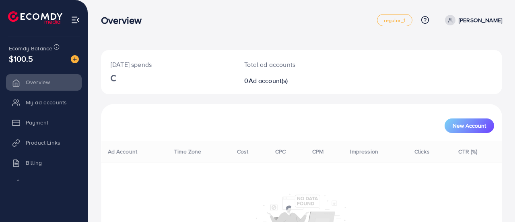 Image resolution: width=515 pixels, height=222 pixels. I want to click on img: menu, so click(75, 20).